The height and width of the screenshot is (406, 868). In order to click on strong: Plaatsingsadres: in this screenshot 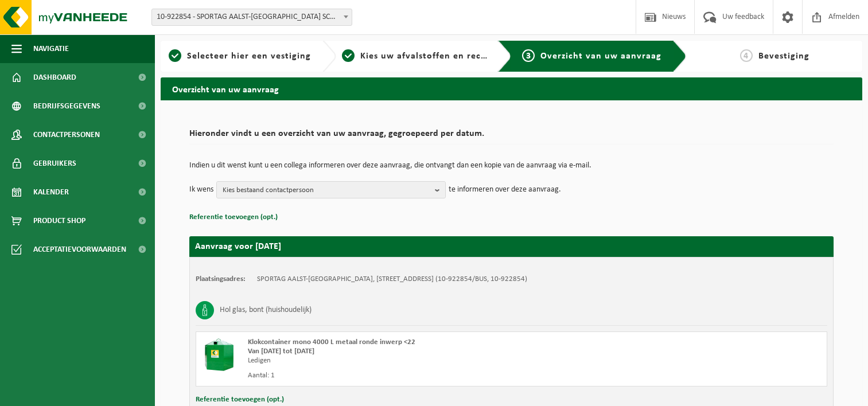, I will do `click(220, 279)`.